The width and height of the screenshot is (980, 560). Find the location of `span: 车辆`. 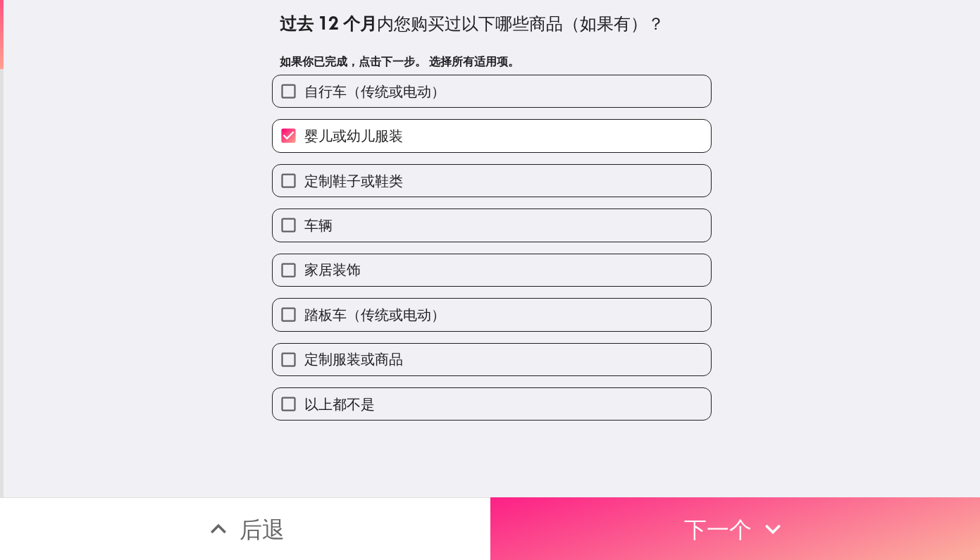

span: 车辆 is located at coordinates (319, 225).